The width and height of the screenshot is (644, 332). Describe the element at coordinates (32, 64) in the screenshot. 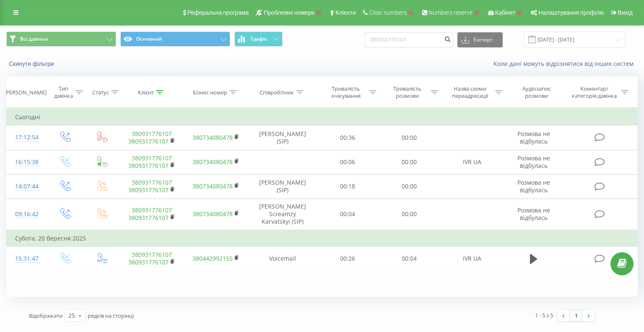

I see `button: Скинути фільтри` at that location.